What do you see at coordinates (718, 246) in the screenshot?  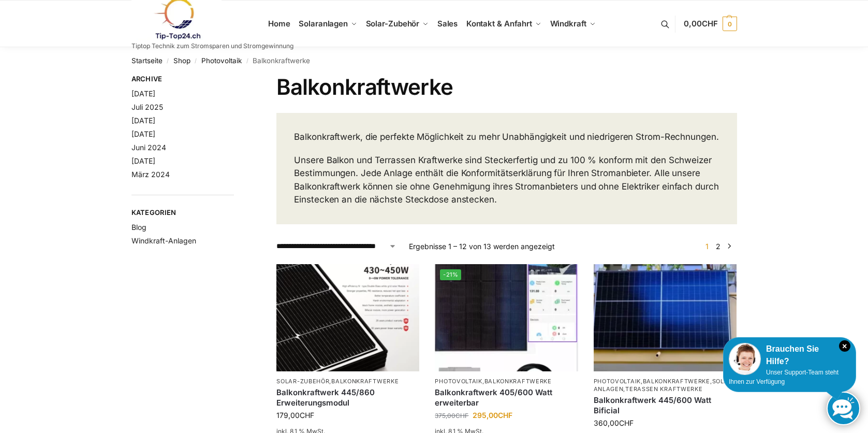 I see `a: Seite 2` at bounding box center [718, 246].